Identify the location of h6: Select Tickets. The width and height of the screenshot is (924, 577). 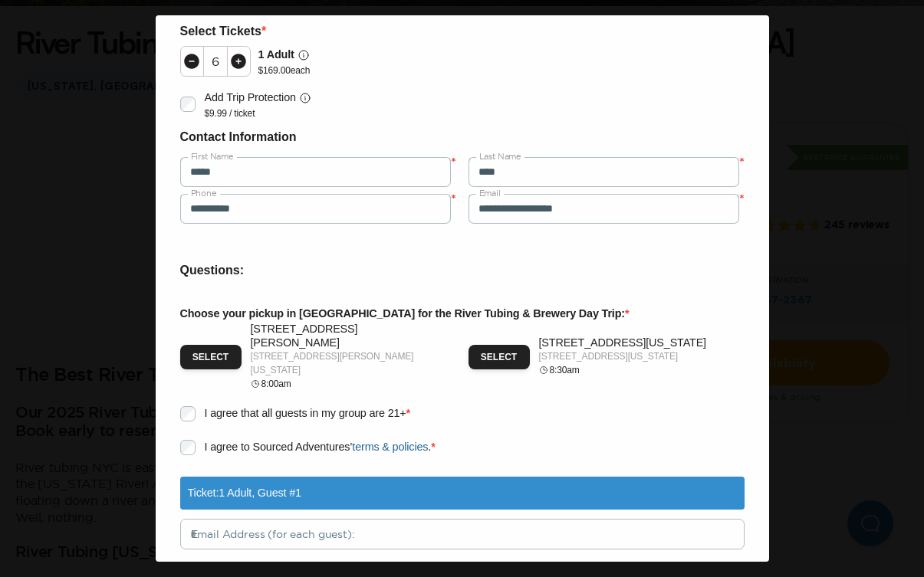
(462, 32).